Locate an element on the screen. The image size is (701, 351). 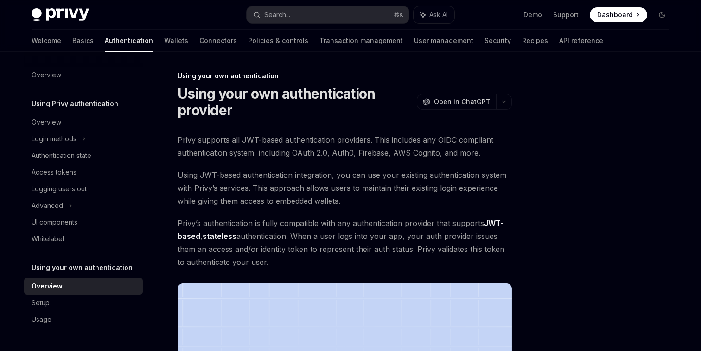
a: Connectors is located at coordinates (218, 41).